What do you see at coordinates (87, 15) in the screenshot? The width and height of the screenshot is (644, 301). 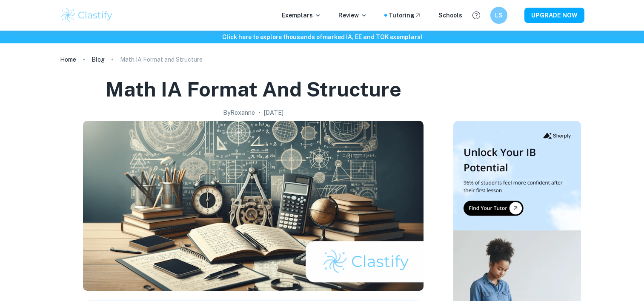 I see `img: Clastify logo` at bounding box center [87, 15].